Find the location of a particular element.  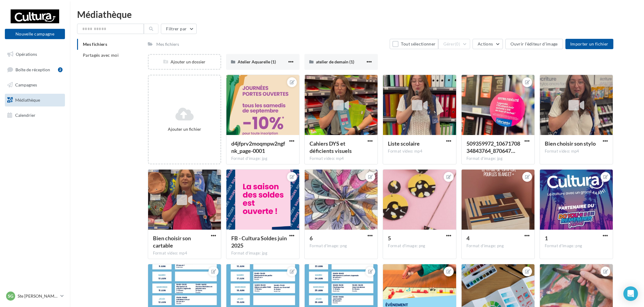

span: SG is located at coordinates (11, 296).